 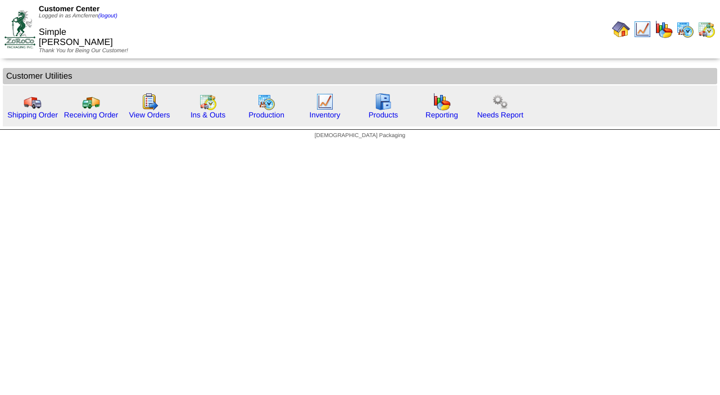 I want to click on a: Ins & Outs, so click(x=208, y=115).